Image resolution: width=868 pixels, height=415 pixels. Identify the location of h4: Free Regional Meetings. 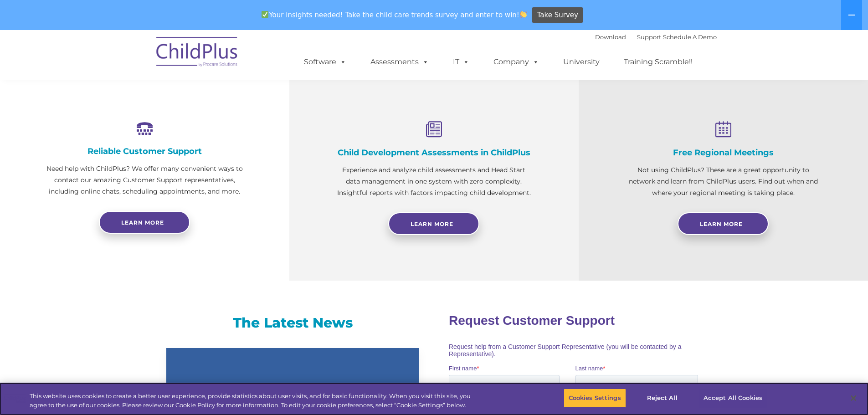
(723, 153).